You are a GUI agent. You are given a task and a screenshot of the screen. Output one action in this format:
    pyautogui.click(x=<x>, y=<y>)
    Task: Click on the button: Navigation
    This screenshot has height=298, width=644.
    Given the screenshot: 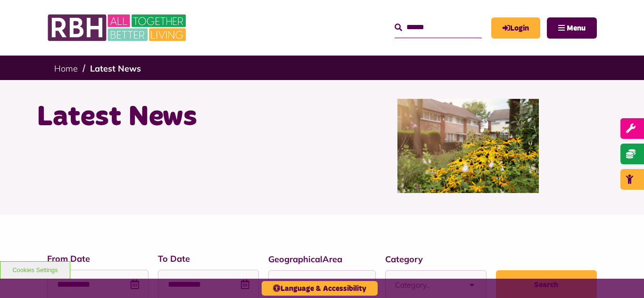 What is the action you would take?
    pyautogui.click(x=572, y=28)
    